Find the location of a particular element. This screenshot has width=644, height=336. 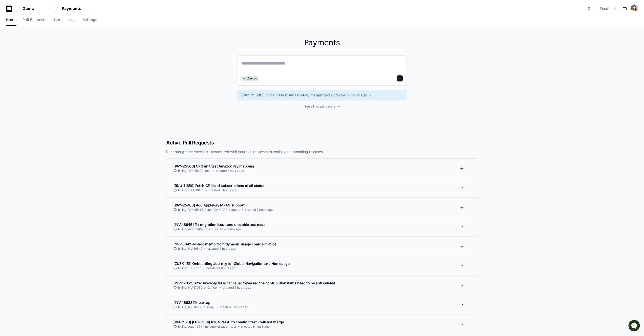

span: [PAY-25466] Add ApplePay MPAN support is located at coordinates (209, 205).